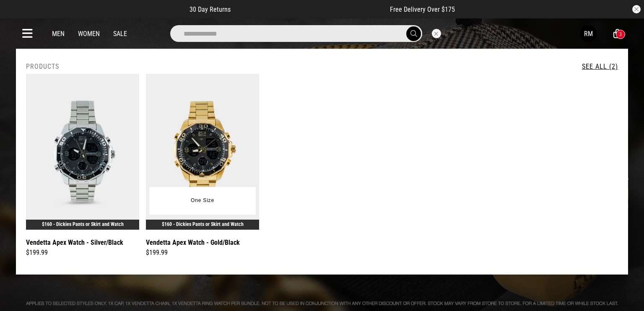  What do you see at coordinates (621, 35) in the screenshot?
I see `div: 3` at bounding box center [621, 35].